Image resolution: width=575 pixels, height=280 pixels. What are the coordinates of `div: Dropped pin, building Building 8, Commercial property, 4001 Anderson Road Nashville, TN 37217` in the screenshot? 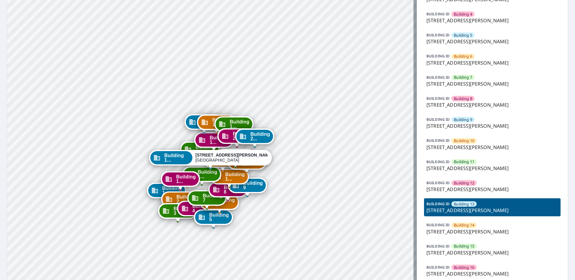 It's located at (228, 191).